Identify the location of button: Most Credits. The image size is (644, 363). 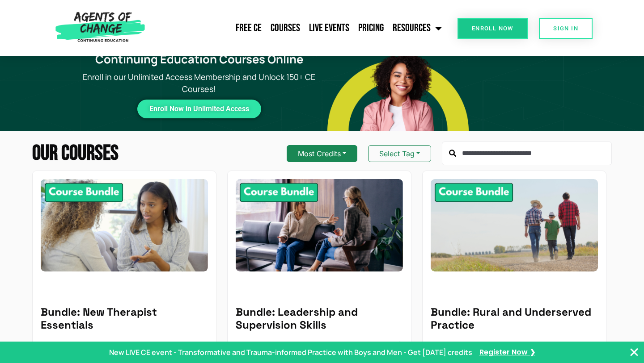
(322, 154).